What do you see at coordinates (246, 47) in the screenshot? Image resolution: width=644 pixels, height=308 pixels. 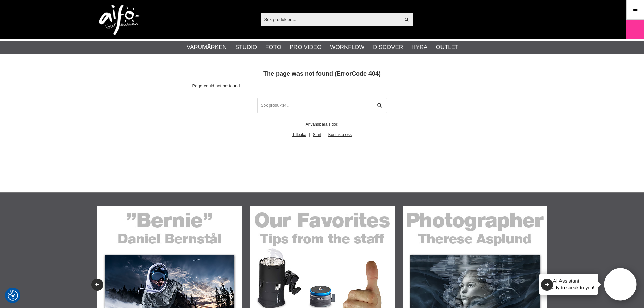 I see `a: Studio` at bounding box center [246, 47].